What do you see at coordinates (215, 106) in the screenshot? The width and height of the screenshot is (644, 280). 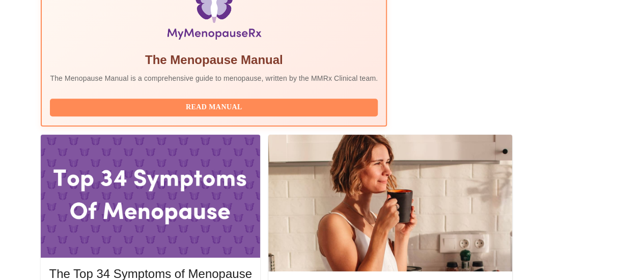 I see `a: Read Manual` at bounding box center [215, 106].